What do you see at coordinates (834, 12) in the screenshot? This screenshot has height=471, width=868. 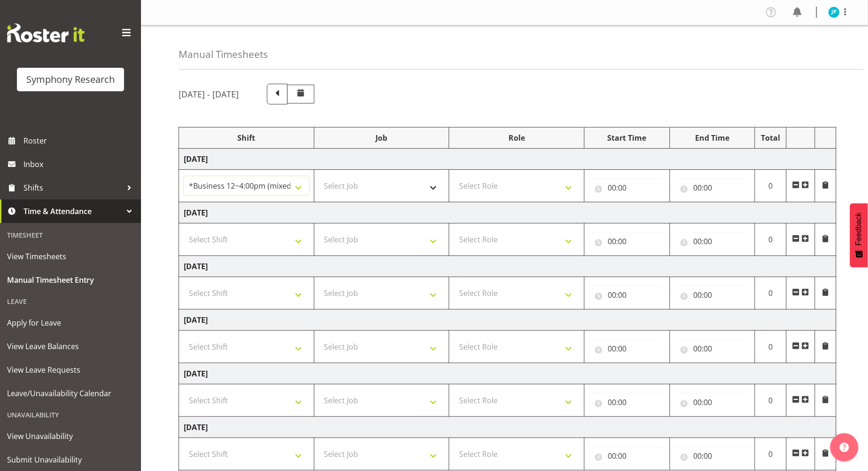 I see `img: jake-pringle11873.jpg` at bounding box center [834, 12].